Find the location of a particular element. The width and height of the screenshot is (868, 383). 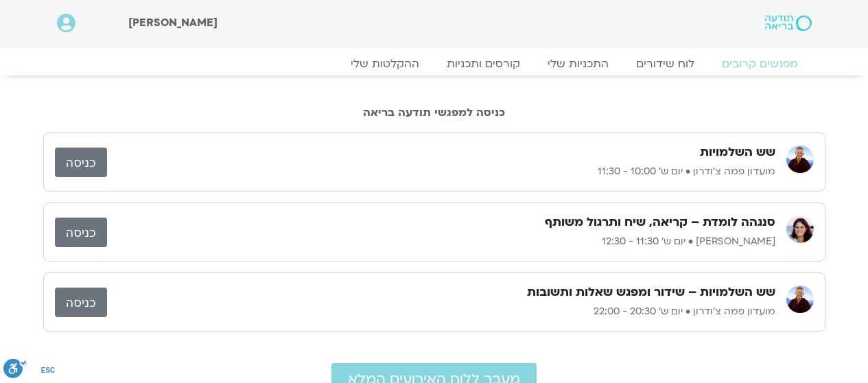

a: מפגשים קרובים is located at coordinates (760, 64).